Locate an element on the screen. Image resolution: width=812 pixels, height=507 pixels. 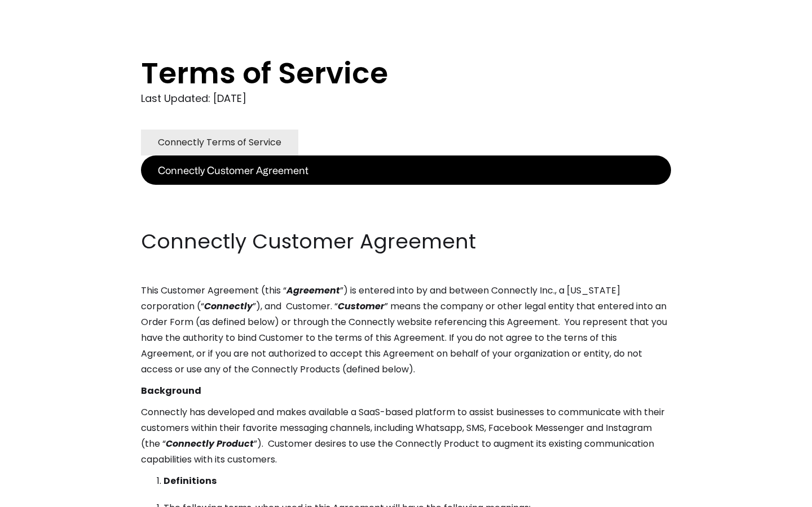
strong: Background is located at coordinates (171, 390).